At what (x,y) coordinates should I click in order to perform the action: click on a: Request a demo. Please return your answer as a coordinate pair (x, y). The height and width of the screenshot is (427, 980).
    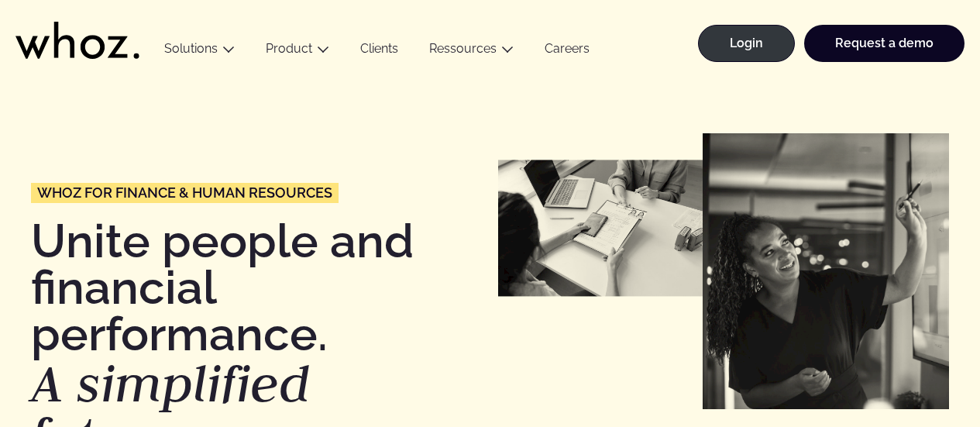
    Looking at the image, I should click on (884, 44).